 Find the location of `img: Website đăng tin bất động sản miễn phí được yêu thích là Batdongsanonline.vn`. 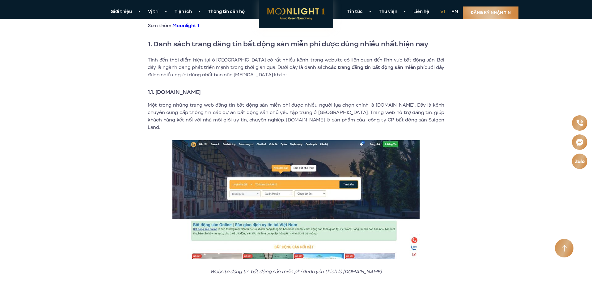

img: Website đăng tin bất động sản miễn phí được yêu thích là Batdongsanonline.vn is located at coordinates (296, 199).